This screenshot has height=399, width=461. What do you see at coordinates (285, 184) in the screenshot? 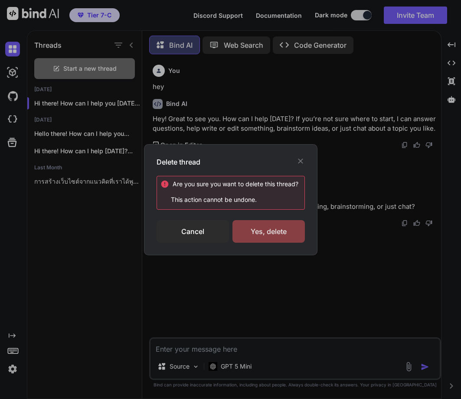
I see `span: thread` at bounding box center [285, 184].